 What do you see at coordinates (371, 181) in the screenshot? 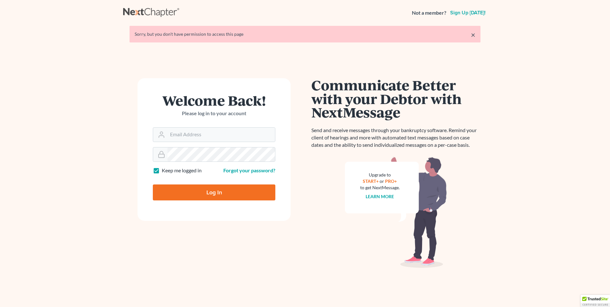
I see `a: START+` at bounding box center [371, 181].